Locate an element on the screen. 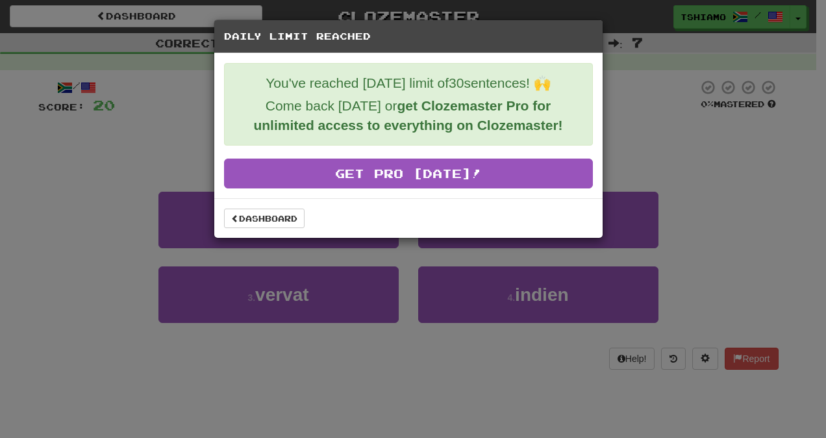  h5: Daily Limit Reached is located at coordinates (409, 36).